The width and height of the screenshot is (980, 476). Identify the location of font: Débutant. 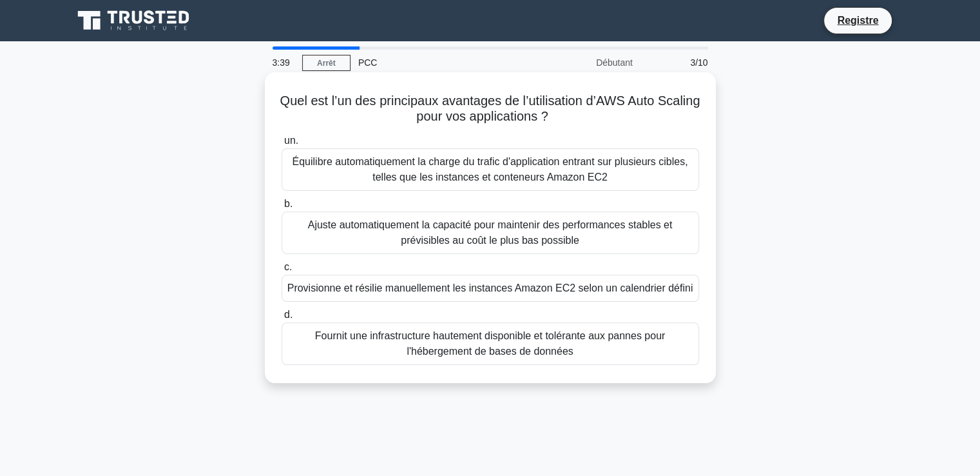
(614, 63).